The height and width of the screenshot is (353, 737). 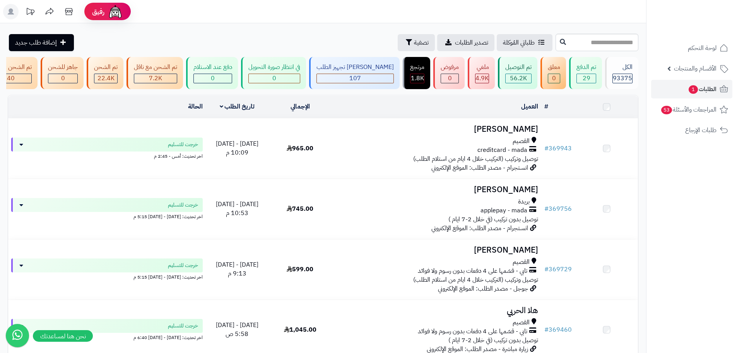 I want to click on a: جاهز للشحن 0, so click(x=62, y=73).